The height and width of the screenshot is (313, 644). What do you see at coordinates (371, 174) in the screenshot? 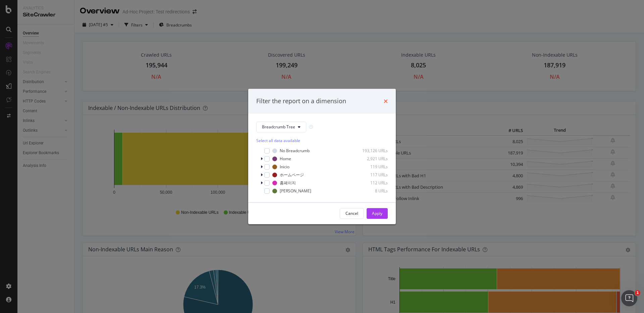
I see `div: 117 URLs` at bounding box center [371, 174].